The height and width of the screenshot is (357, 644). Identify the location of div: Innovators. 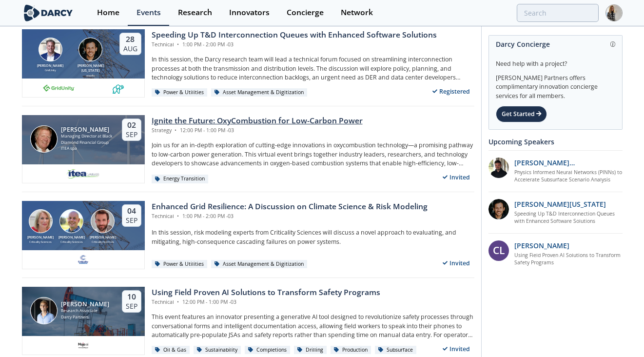
(249, 13).